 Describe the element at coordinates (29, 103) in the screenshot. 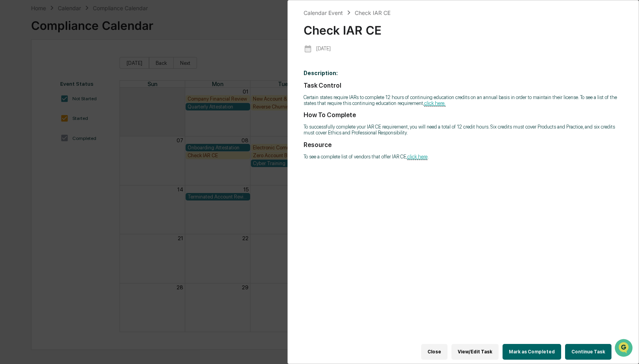

I see `a: 🖐️Preclearance` at that location.